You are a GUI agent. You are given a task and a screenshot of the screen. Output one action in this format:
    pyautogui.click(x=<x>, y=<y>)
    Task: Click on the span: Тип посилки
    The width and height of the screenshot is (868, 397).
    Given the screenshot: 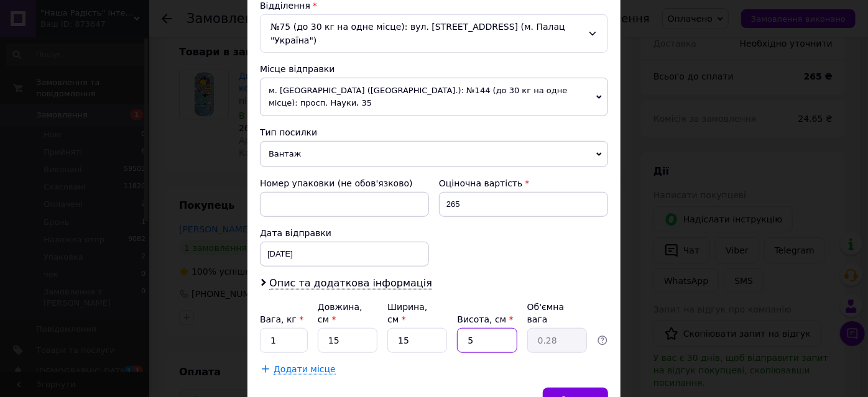 What is the action you would take?
    pyautogui.click(x=288, y=133)
    